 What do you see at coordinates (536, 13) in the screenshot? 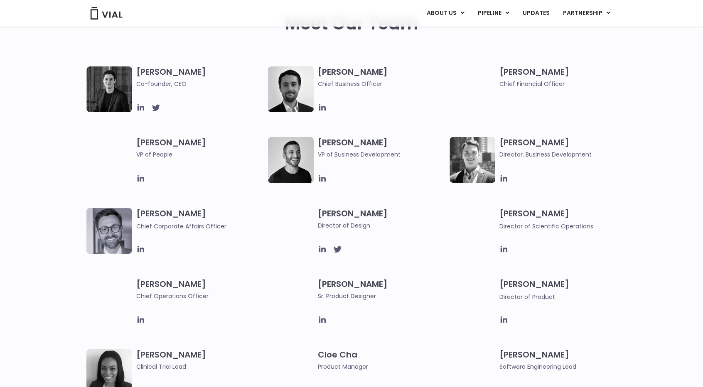
I see `a: UPDATES` at bounding box center [536, 13].